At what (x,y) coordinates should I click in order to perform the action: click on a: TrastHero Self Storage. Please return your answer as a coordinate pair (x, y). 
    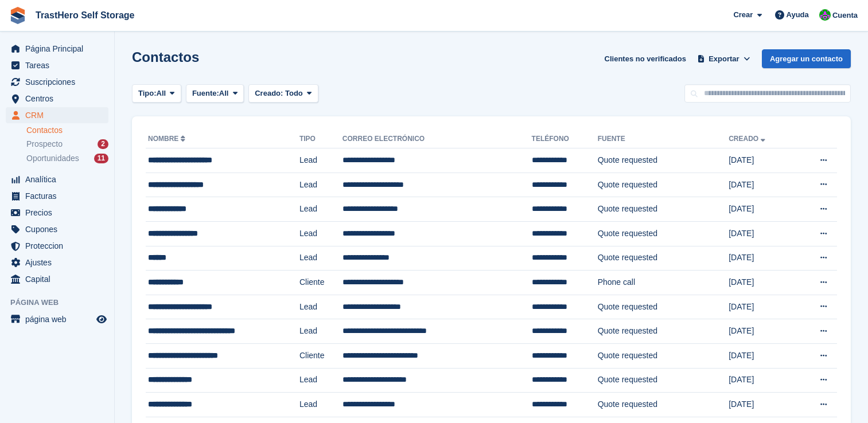
    Looking at the image, I should click on (85, 15).